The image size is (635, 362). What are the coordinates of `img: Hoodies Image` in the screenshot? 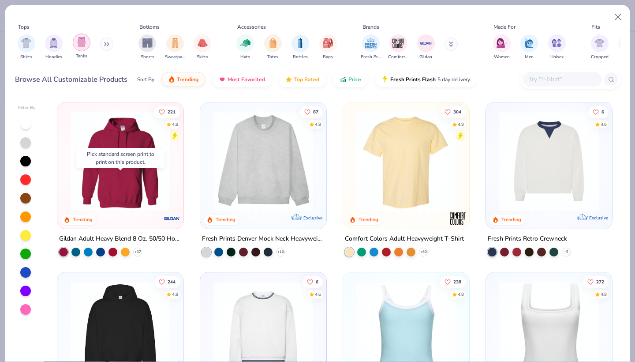 It's located at (54, 43).